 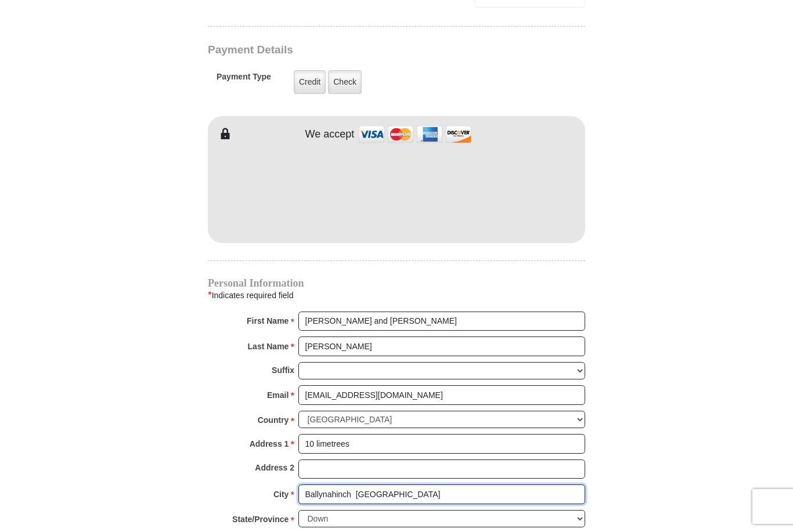 What do you see at coordinates (268, 346) in the screenshot?
I see `strong: Last Name` at bounding box center [268, 346].